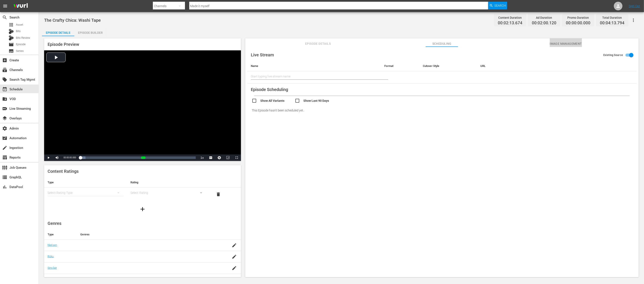  Describe the element at coordinates (5, 89) in the screenshot. I see `span: Schedule` at that location.